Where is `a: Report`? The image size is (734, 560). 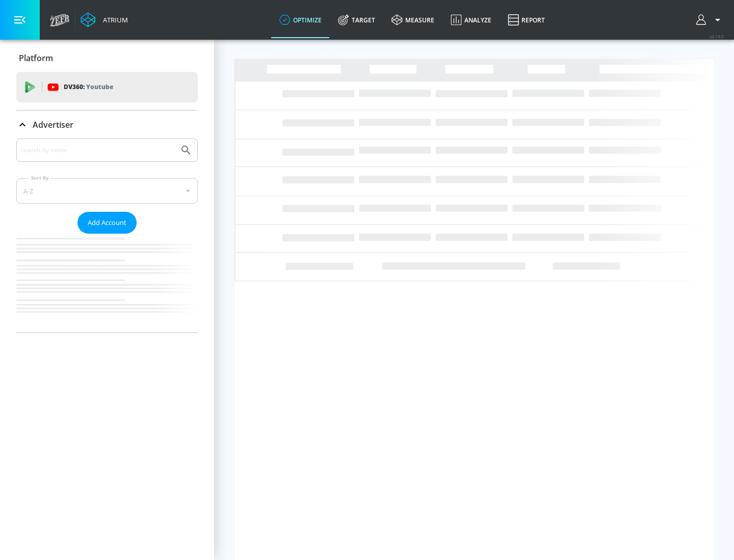 a: Report is located at coordinates (526, 20).